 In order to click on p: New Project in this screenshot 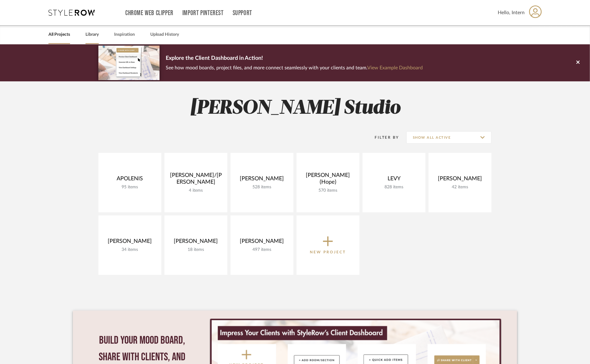, I will do `click(328, 252)`.